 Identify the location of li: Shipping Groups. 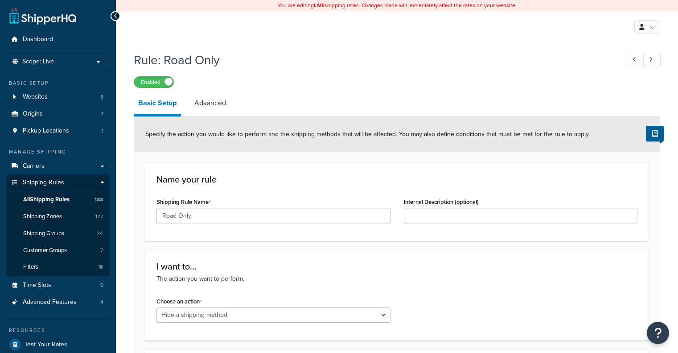
(58, 233).